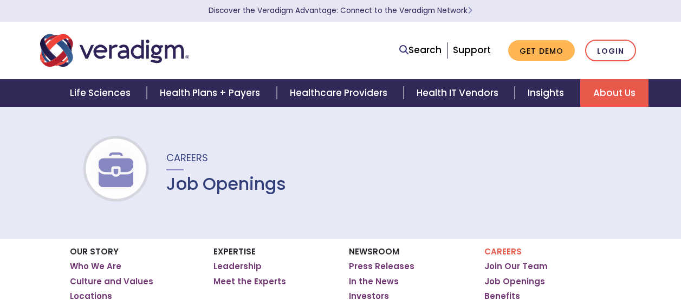 Image resolution: width=681 pixels, height=306 pixels. What do you see at coordinates (381, 266) in the screenshot?
I see `a: Press Releases` at bounding box center [381, 266].